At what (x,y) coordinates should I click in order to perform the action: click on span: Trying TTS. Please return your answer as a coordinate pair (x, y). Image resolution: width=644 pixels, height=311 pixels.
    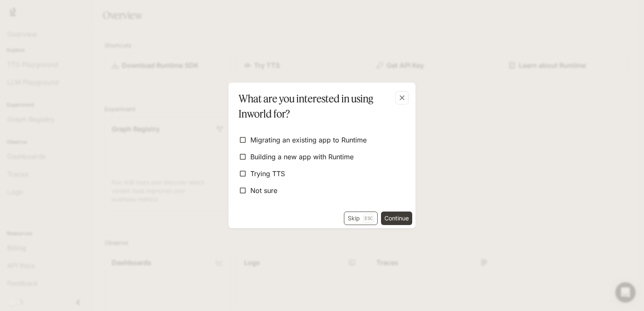
    Looking at the image, I should click on (268, 174).